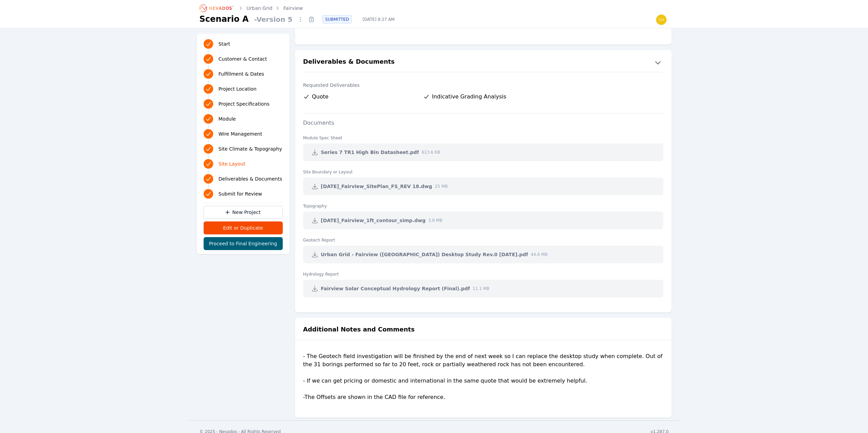 The height and width of the screenshot is (433, 868). I want to click on span: 613.6 KB, so click(431, 152).